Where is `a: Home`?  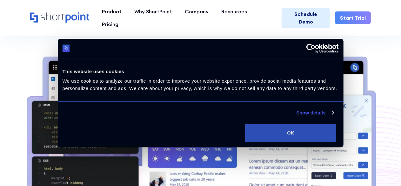 a: Home is located at coordinates (60, 18).